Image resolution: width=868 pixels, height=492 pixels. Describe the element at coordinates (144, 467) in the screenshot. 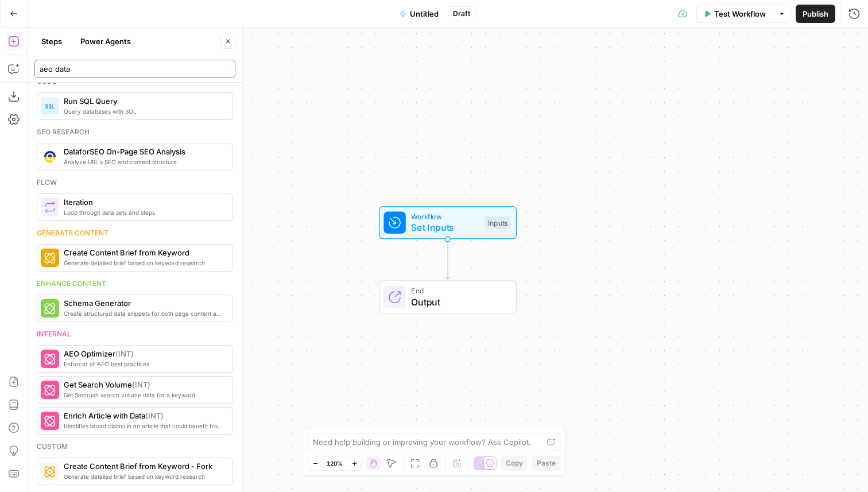

I see `span: Create Content Brief from Keyword - Fork` at that location.